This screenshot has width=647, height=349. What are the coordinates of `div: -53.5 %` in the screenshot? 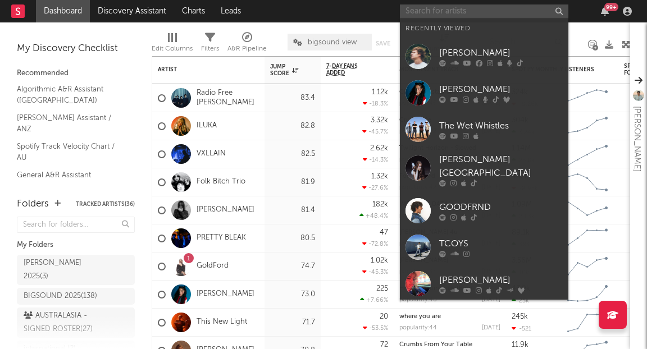 It's located at (375, 328).